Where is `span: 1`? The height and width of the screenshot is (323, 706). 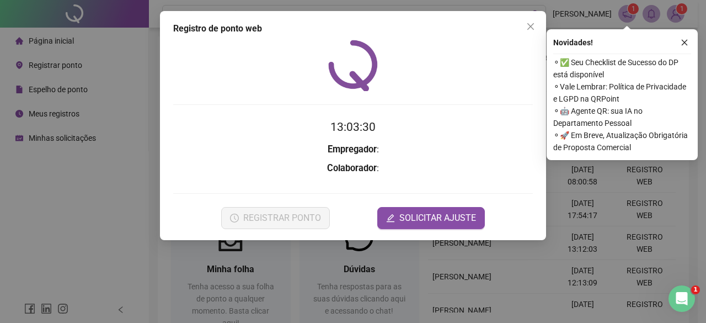 span: 1 is located at coordinates (696, 290).